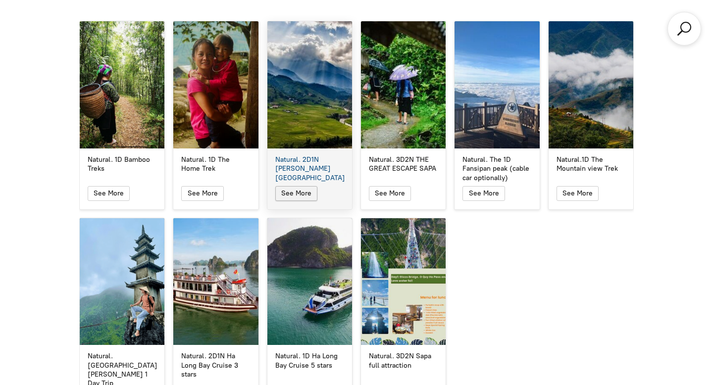  Describe the element at coordinates (403, 164) in the screenshot. I see `div: Natural. 3D2N THE GREAT ESCAPE SAPA` at that location.